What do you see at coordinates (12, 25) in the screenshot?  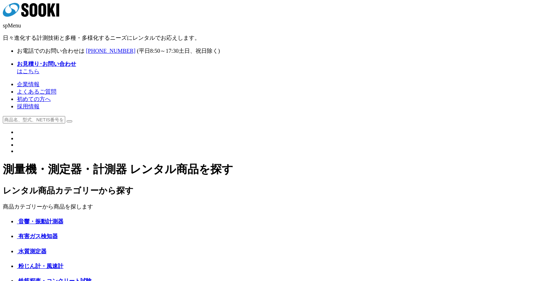 I see `span: spMenu` at bounding box center [12, 25].